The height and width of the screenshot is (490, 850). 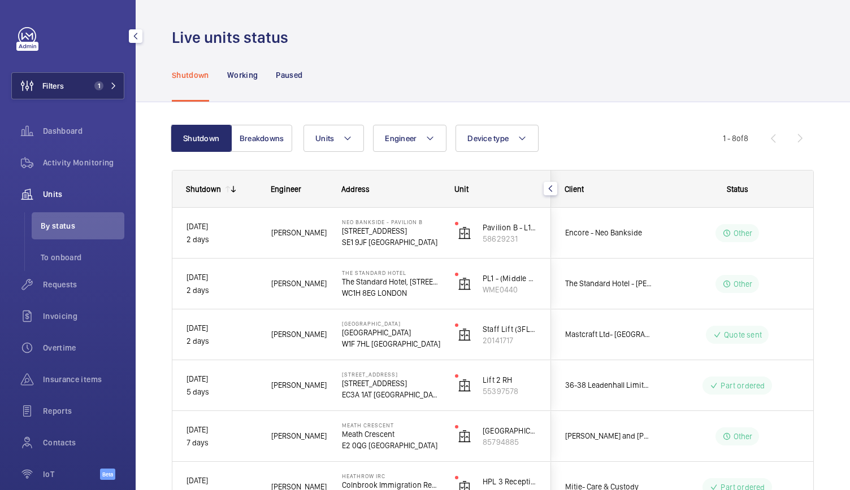 What do you see at coordinates (488, 138) in the screenshot?
I see `span: Device type` at bounding box center [488, 138].